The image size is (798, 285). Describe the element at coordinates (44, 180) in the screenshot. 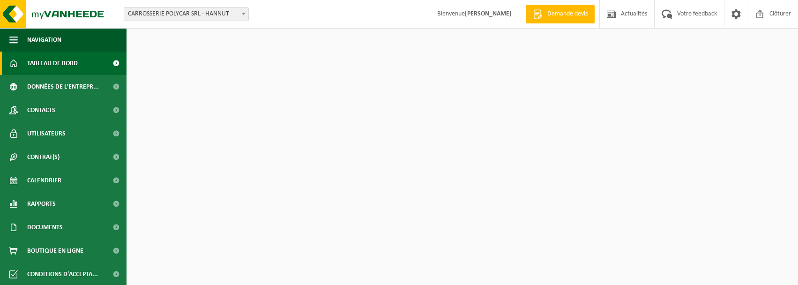

I see `span: Calendrier` at that location.